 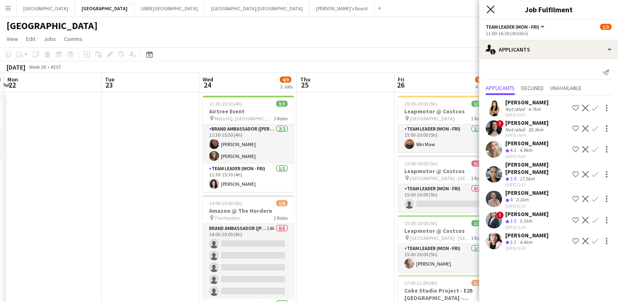 What do you see at coordinates (444, 138) in the screenshot?
I see `app-card-role: Team Leader (Mon - Fri)1/115:00-20:00 (5h)Win Maw` at bounding box center [444, 138].